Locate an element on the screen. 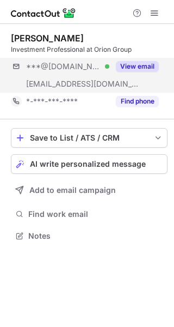  span: AI write personalized message is located at coordinates (88, 164).